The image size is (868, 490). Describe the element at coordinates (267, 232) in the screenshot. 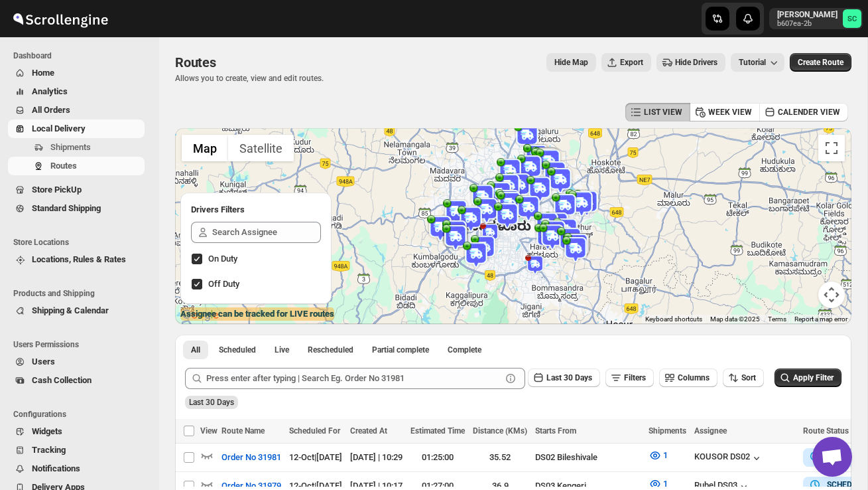

I see `input: Search Assignee` at that location.